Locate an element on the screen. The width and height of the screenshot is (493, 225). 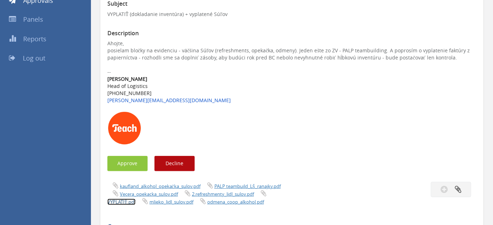
p: VYPLATIŤ (dokladanie inventúra) + vyplatené Súľov is located at coordinates (292, 14).